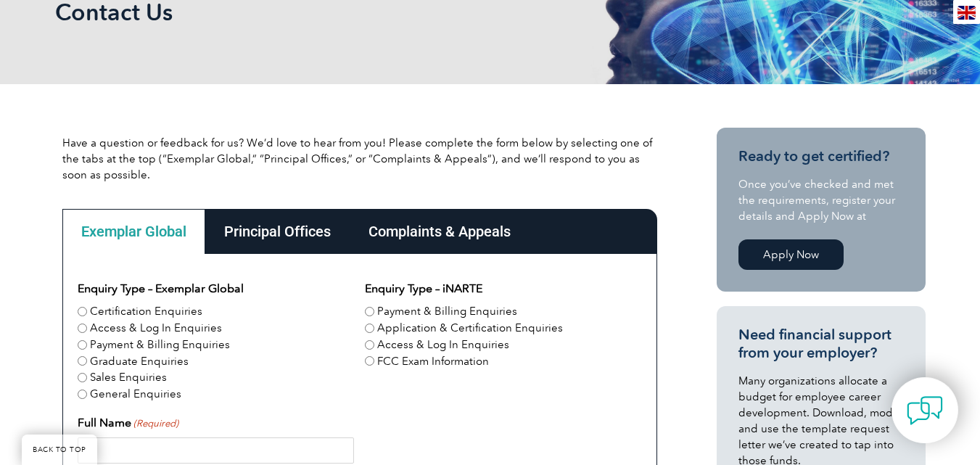 This screenshot has height=465, width=980. Describe the element at coordinates (139, 361) in the screenshot. I see `label: Graduate Enquiries` at that location.